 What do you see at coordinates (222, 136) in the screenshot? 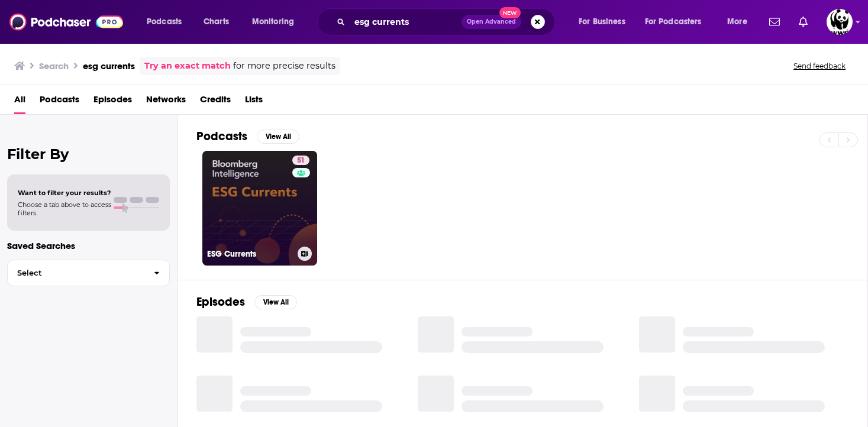
I see `h2: Podcasts` at bounding box center [222, 136].